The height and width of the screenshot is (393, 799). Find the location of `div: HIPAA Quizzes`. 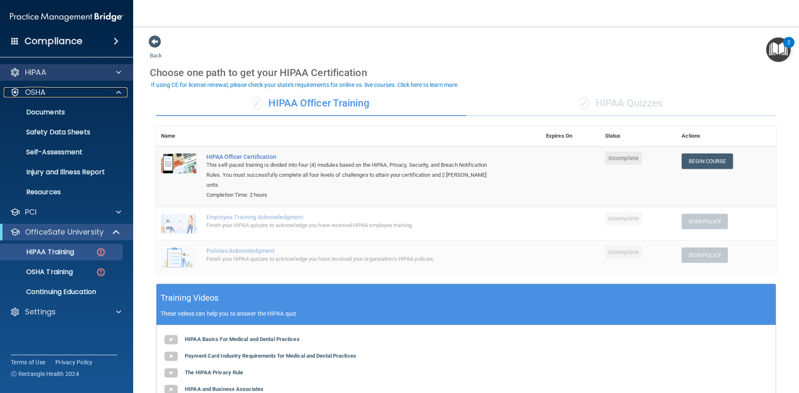

div: HIPAA Quizzes is located at coordinates (621, 104).